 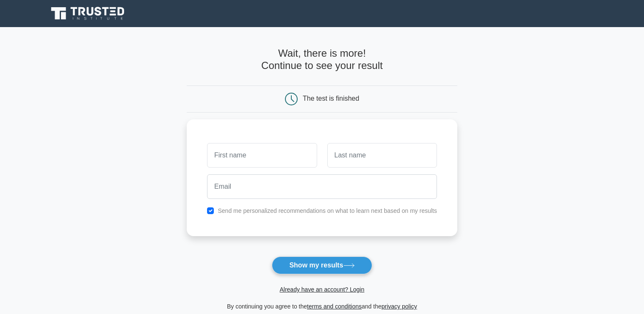 What do you see at coordinates (322, 265) in the screenshot?
I see `button: Show my results` at bounding box center [322, 265].